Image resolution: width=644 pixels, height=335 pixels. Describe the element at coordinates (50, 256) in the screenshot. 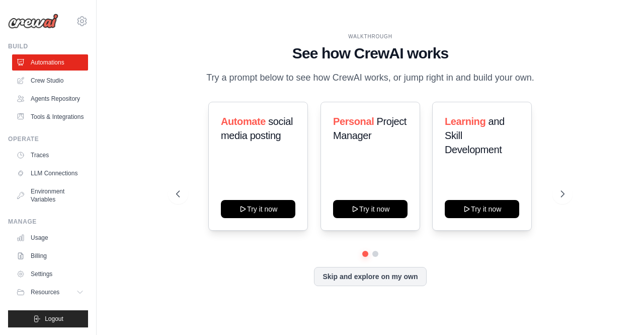

I see `a: Billing` at that location.